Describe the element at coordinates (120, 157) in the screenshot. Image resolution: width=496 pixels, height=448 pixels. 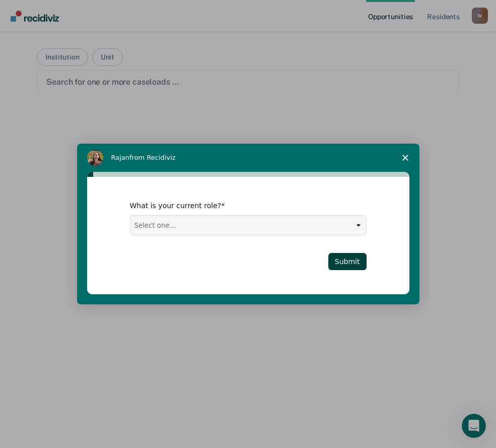
I see `span: Rajan` at that location.